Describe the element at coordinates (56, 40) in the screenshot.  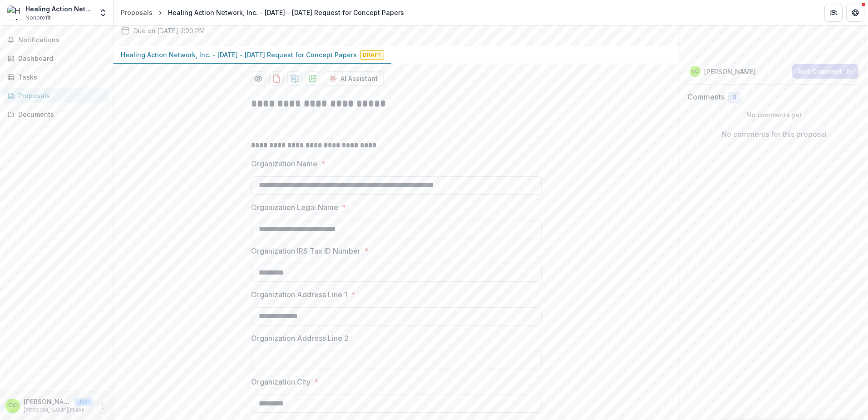
I see `button: Notifications` at that location.